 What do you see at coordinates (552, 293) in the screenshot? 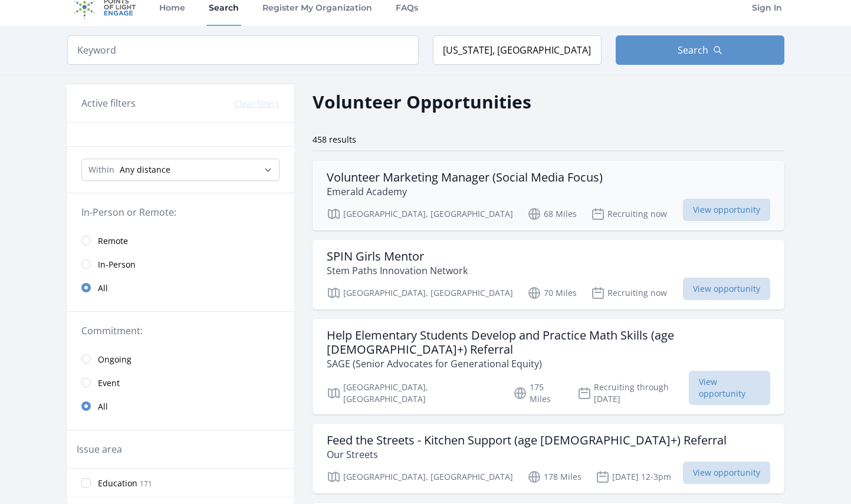
I see `p: 70 Miles` at bounding box center [552, 293].